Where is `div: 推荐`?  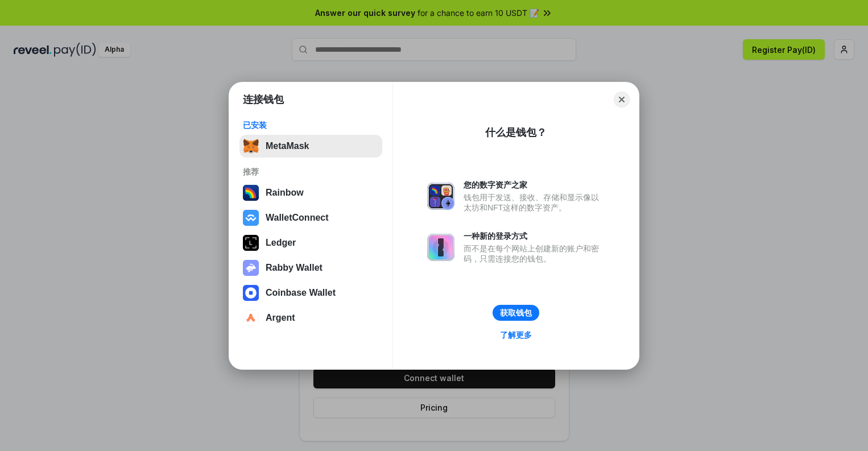 div: 推荐 is located at coordinates (311, 172).